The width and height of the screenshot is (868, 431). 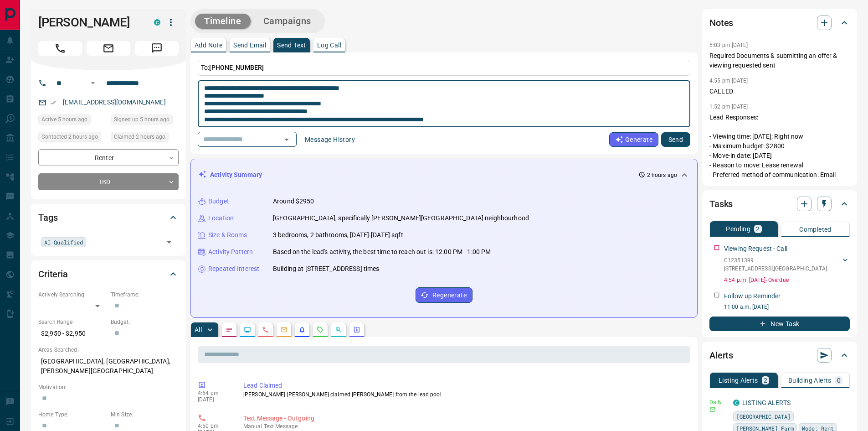 What do you see at coordinates (231, 252) in the screenshot?
I see `p: Activity Pattern` at bounding box center [231, 252].